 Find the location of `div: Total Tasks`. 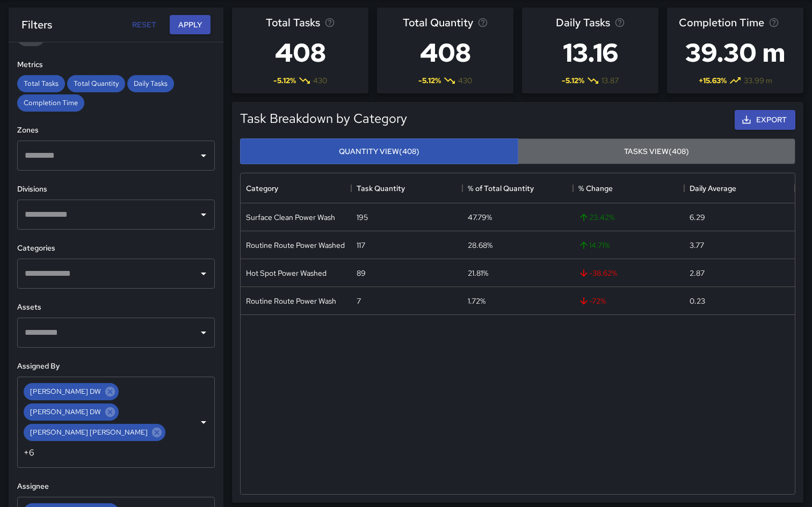

div: Total Tasks is located at coordinates (41, 84).